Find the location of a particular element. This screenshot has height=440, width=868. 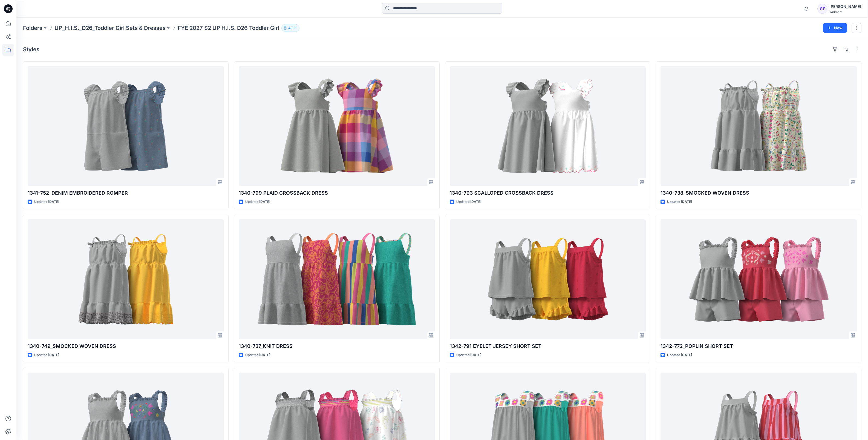

p: 1340-749_SMOCKED WOVEN DRESS is located at coordinates (126, 346).